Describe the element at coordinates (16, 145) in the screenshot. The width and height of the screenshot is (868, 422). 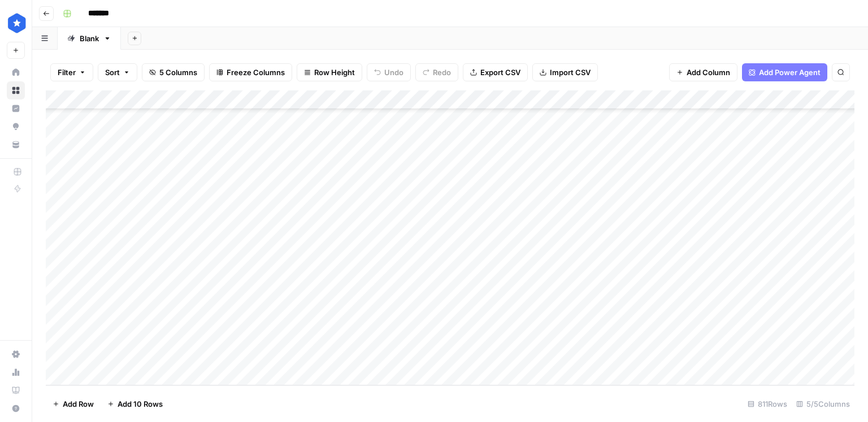
I see `a: Your Data` at that location.